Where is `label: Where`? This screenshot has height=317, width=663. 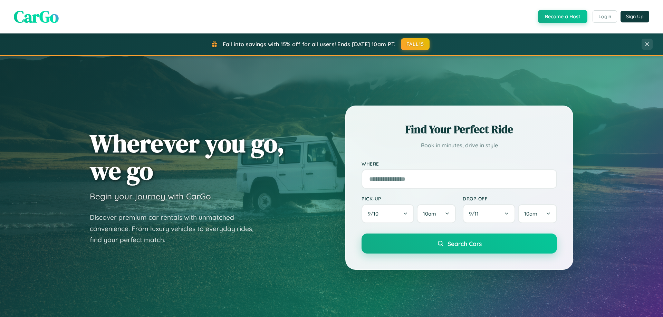
label: Where is located at coordinates (459, 164).